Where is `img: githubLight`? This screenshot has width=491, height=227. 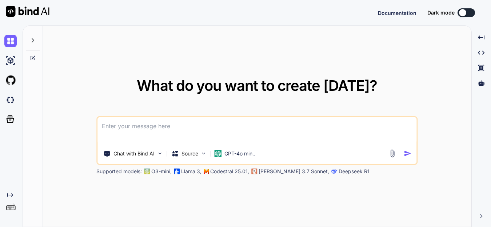 img: githubLight is located at coordinates (11, 80).